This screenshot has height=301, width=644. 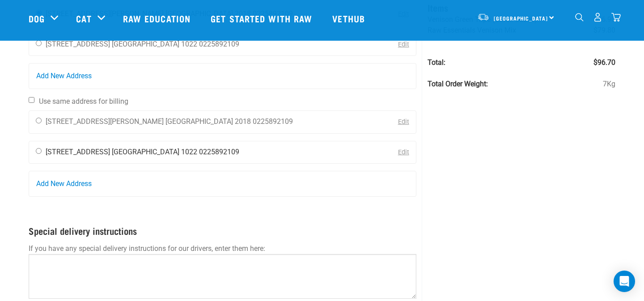 I want to click on h4: Special delivery instructions, so click(x=223, y=231).